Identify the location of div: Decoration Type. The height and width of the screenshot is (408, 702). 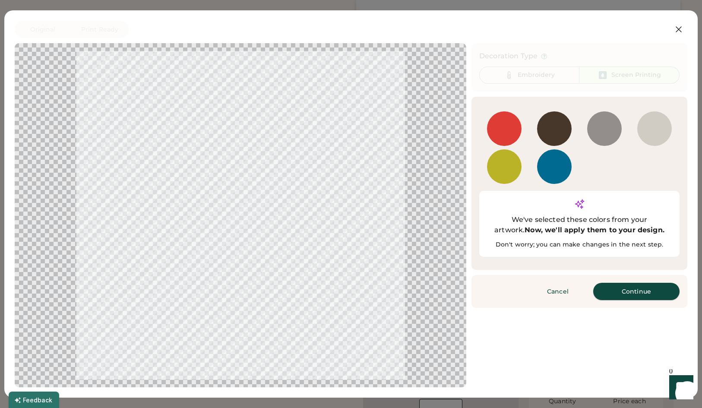
(508, 56).